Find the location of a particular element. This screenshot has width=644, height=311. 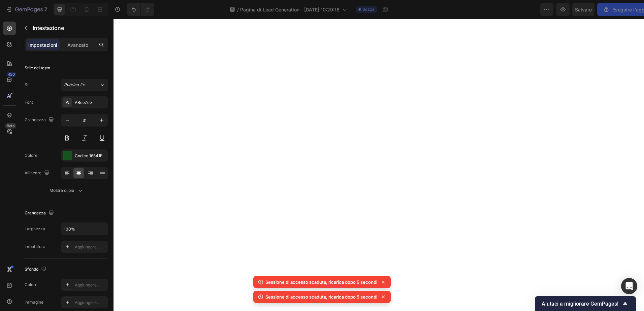

p: 7 is located at coordinates (46, 10).